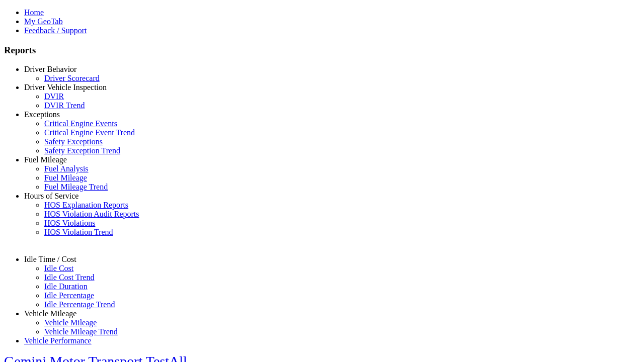  I want to click on a: Driver Behavior, so click(50, 69).